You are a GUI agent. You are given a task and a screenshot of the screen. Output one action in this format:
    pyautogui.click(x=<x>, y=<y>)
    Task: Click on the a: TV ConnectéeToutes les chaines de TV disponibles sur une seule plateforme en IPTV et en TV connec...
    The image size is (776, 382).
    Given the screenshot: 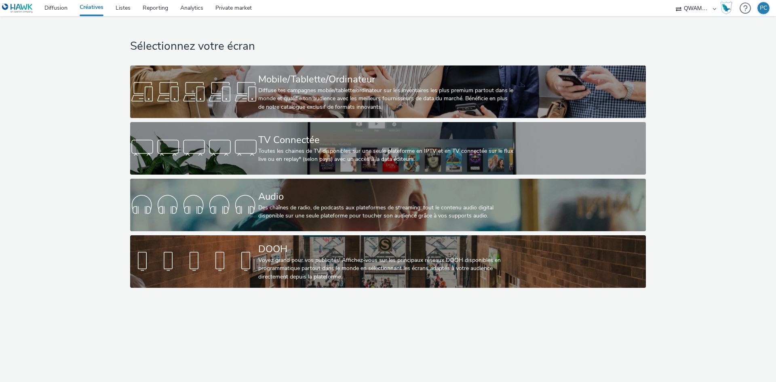 What is the action you would take?
    pyautogui.click(x=387, y=148)
    